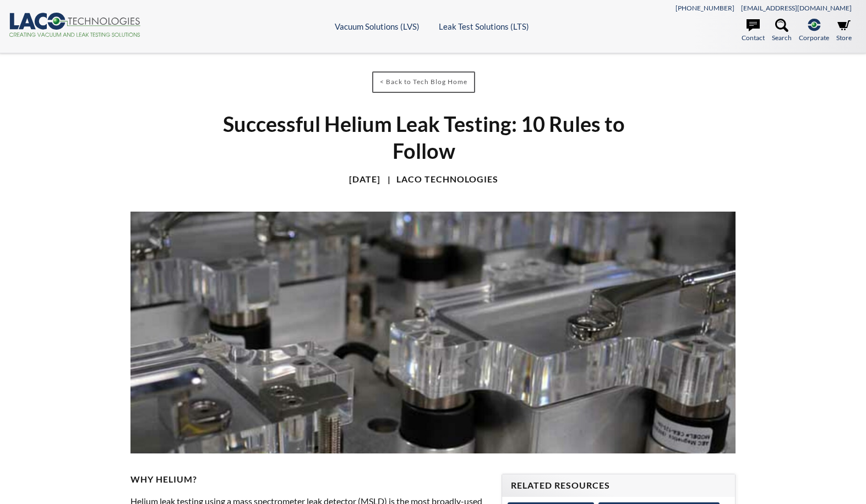 The image size is (866, 504). What do you see at coordinates (618, 485) in the screenshot?
I see `h4: Related Resources` at bounding box center [618, 485].